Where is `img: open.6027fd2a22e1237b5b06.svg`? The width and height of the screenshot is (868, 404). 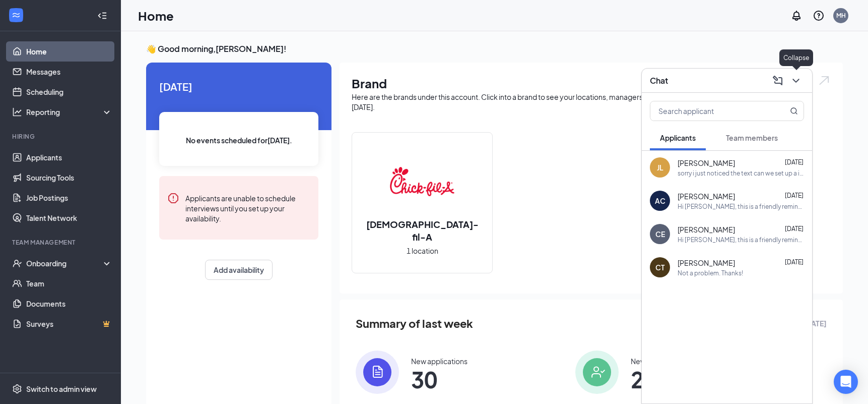
img: open.6027fd2a22e1237b5b06.svg is located at coordinates (824, 81).